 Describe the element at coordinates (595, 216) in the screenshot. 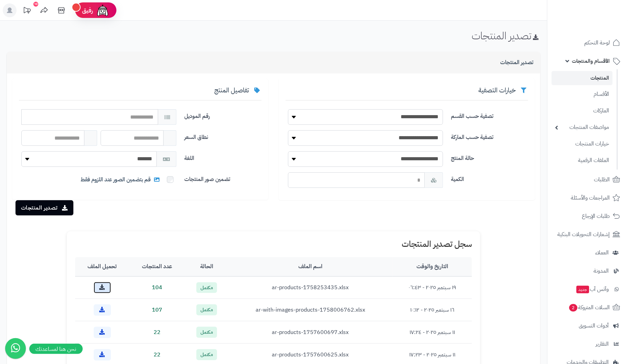

I see `span: طلبات الإرجاع` at that location.